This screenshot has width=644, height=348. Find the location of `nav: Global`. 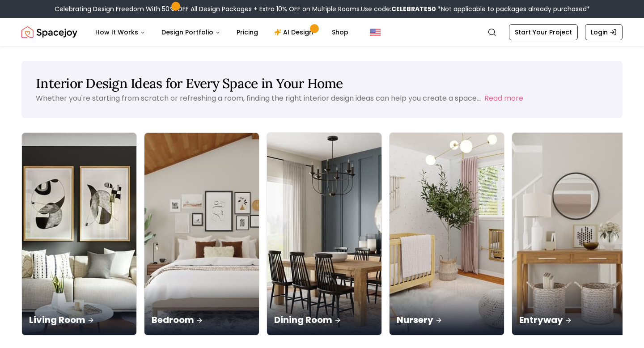

nav: Global is located at coordinates (322, 32).